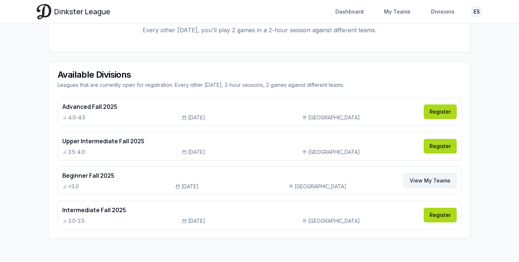  Describe the element at coordinates (477, 12) in the screenshot. I see `button: ES` at that location.